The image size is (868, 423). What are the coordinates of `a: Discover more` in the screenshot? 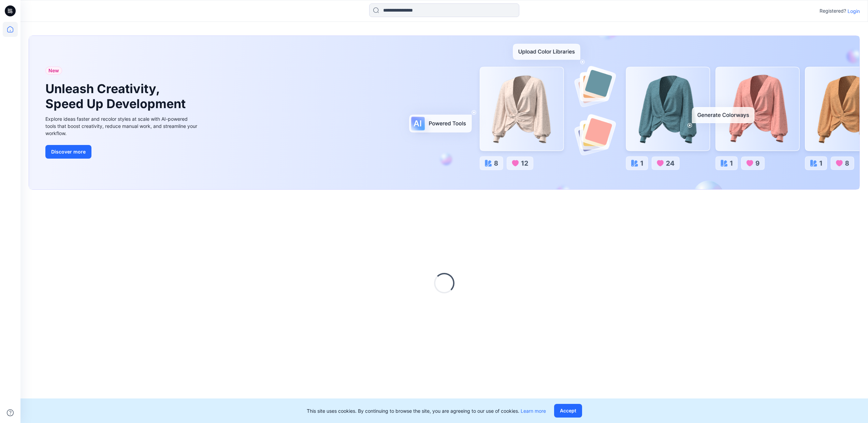 It's located at (122, 152).